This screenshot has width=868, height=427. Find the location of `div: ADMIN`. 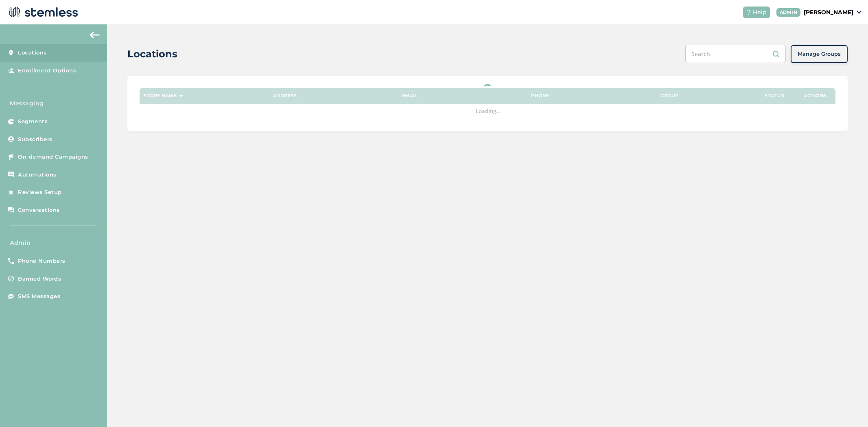

div: ADMIN is located at coordinates (789, 12).